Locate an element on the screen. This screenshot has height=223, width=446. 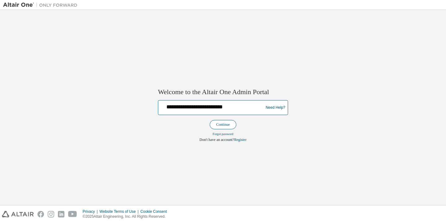
img: facebook.svg is located at coordinates (41, 214).